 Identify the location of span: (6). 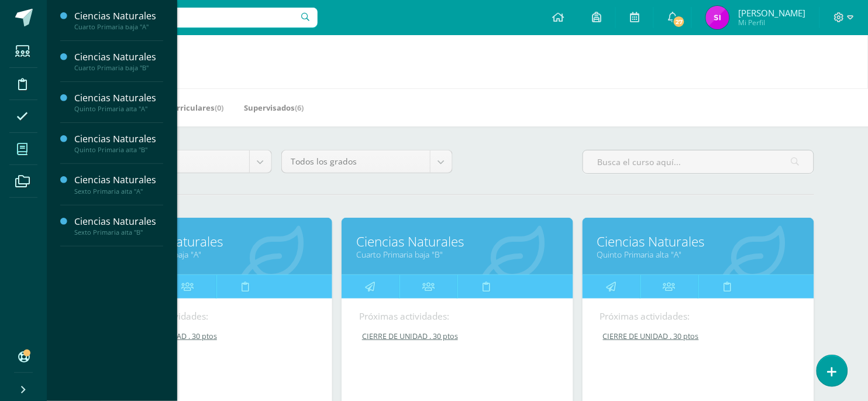
(299, 108).